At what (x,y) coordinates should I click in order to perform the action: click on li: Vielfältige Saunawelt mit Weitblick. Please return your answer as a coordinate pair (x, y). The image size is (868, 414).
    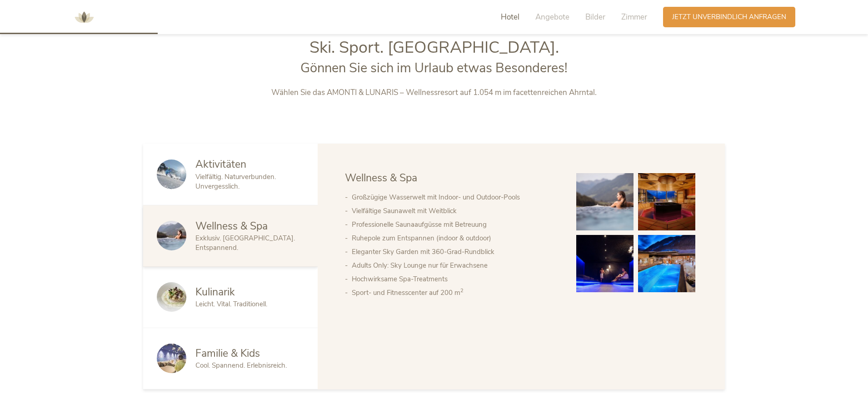
    Looking at the image, I should click on (455, 211).